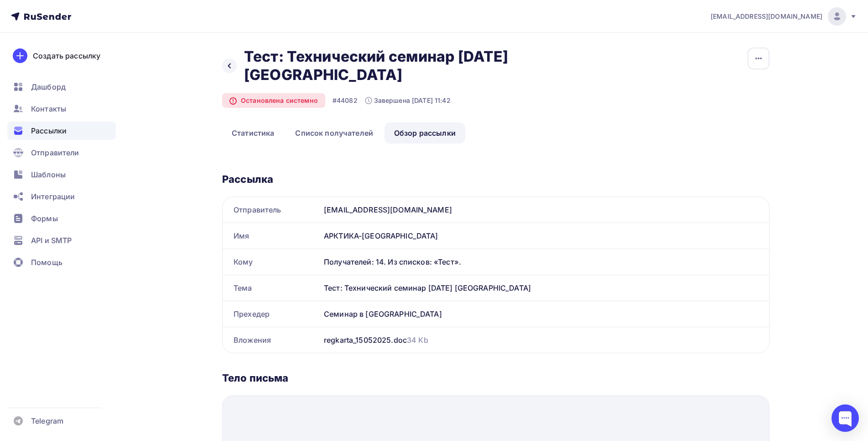 The width and height of the screenshot is (868, 441). What do you see at coordinates (271, 314) in the screenshot?
I see `div: Прехедер` at bounding box center [271, 314].